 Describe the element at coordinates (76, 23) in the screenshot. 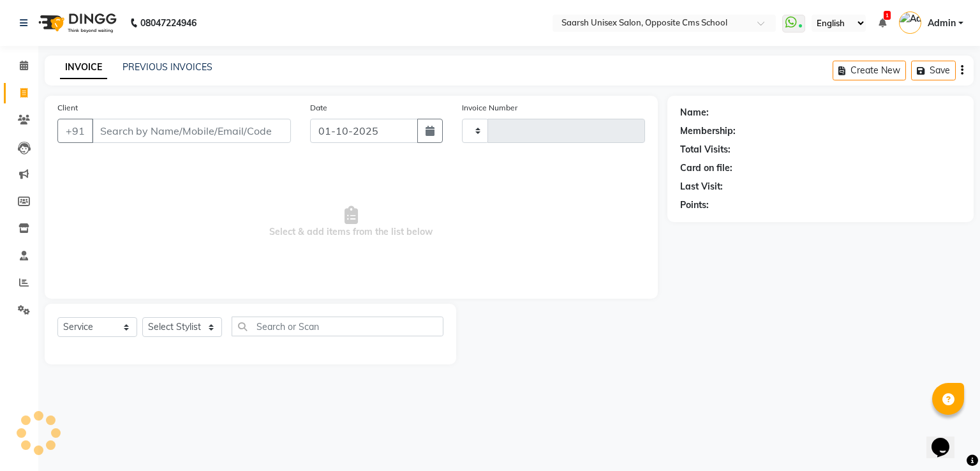

I see `img: logo` at that location.